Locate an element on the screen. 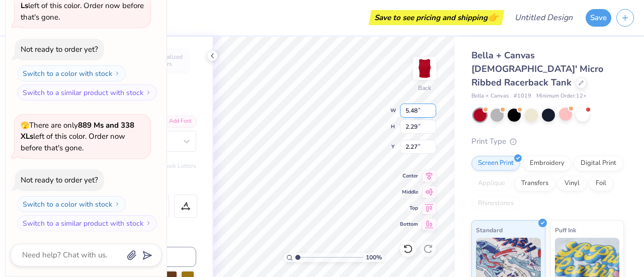 Image resolution: width=644 pixels, height=277 pixels. span: Bottom is located at coordinates (409, 224).